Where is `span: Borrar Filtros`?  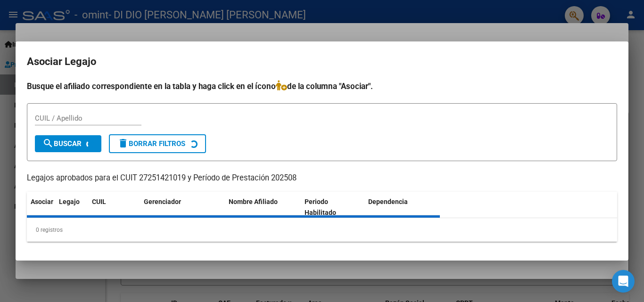
span: Borrar Filtros is located at coordinates (151, 144).